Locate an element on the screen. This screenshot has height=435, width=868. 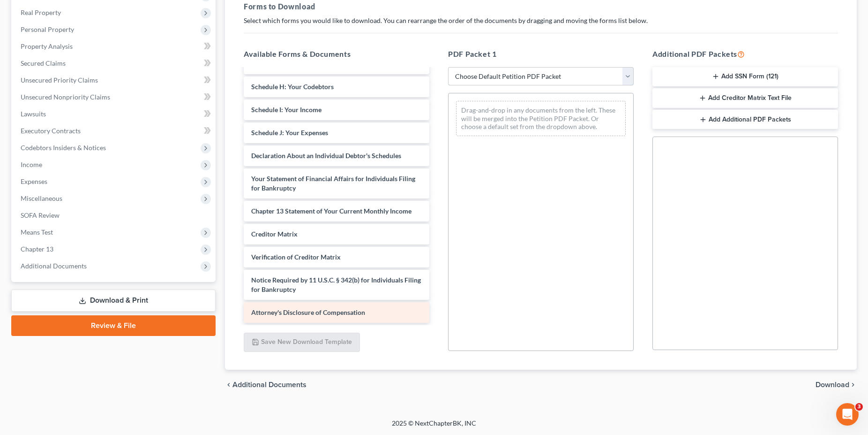
span: Secured Claims is located at coordinates (43, 63).